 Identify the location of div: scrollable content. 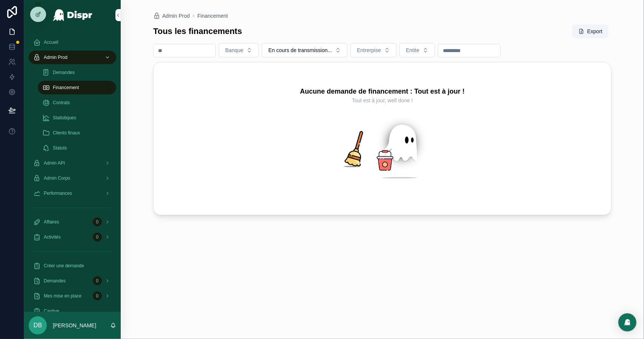
(72, 171).